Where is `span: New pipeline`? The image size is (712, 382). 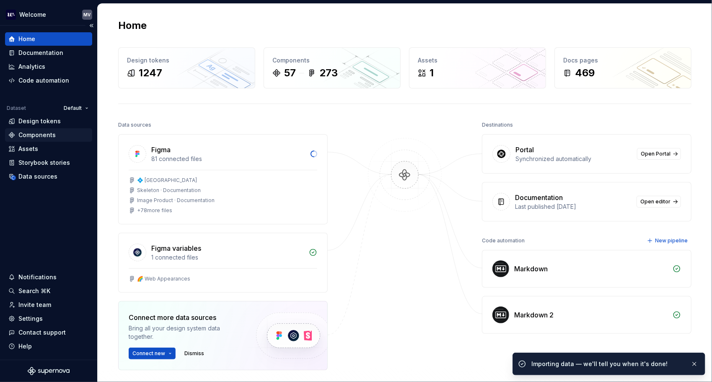 span: New pipeline is located at coordinates (672, 241).